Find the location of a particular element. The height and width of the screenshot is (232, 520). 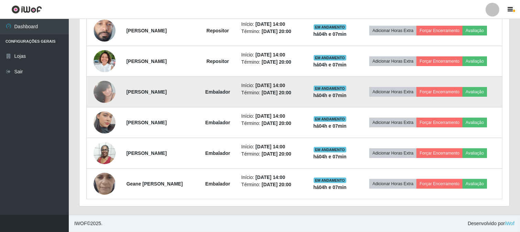

span: IWOF is located at coordinates (81, 223).